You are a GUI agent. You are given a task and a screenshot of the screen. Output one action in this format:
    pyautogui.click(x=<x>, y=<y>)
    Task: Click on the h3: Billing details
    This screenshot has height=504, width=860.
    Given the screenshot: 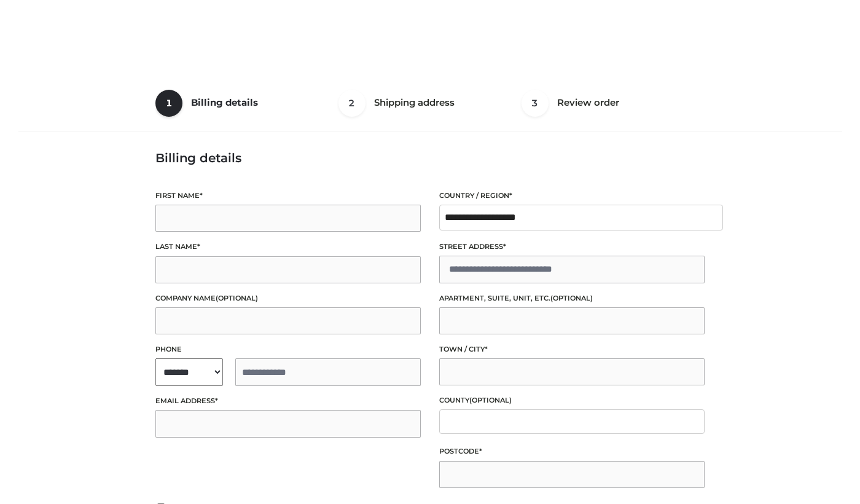 What is the action you would take?
    pyautogui.click(x=430, y=158)
    